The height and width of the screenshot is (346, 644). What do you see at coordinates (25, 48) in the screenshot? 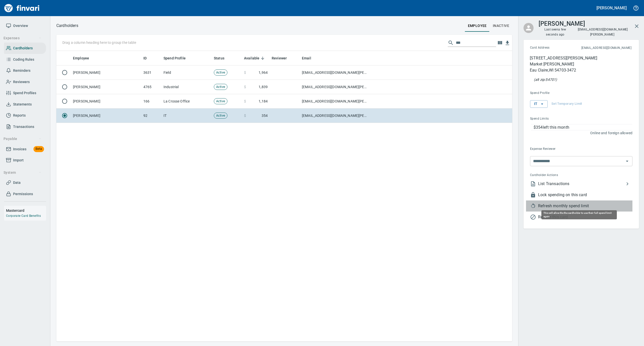
I see `a: Cardholders` at bounding box center [25, 48].